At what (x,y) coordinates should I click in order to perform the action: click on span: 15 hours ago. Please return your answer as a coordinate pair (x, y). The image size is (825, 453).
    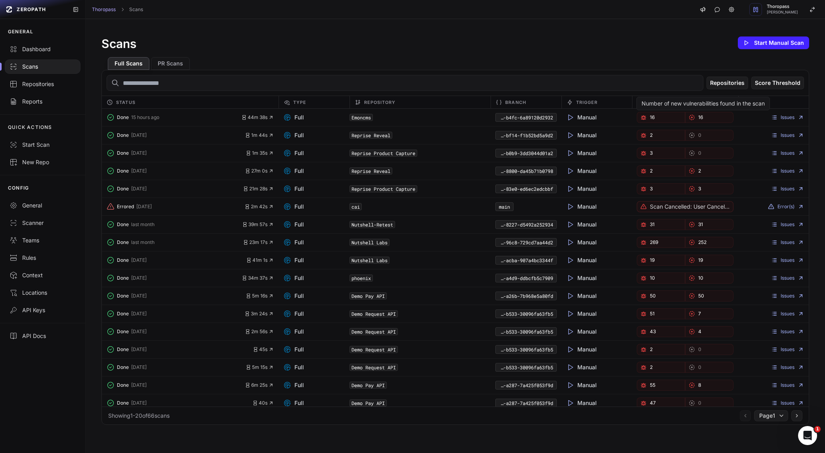
    Looking at the image, I should click on (145, 117).